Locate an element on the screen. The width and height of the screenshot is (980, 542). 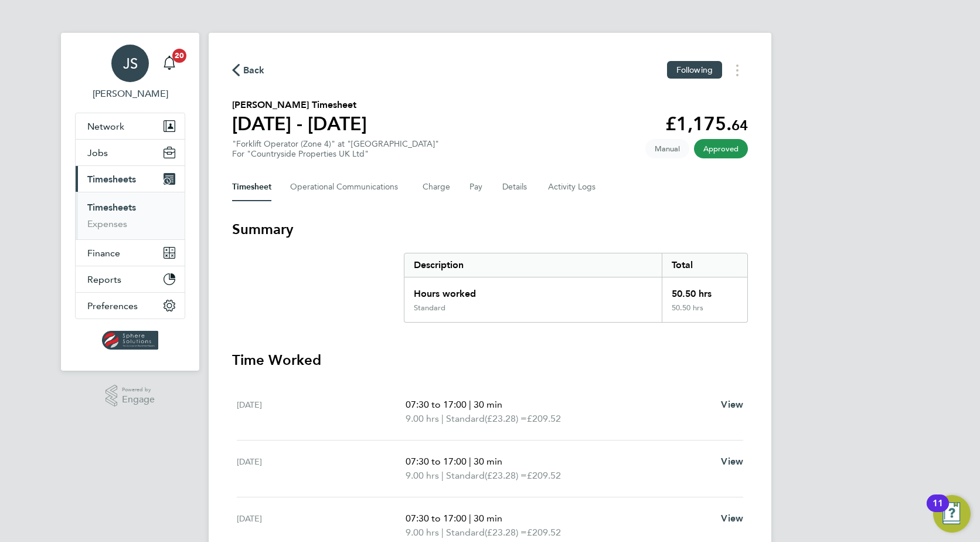
div: Timesheets is located at coordinates (130, 215).